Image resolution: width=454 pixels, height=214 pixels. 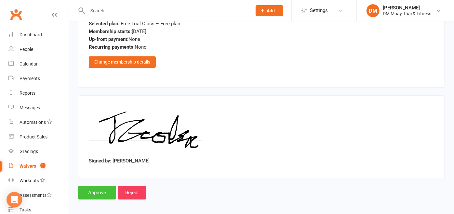 What do you see at coordinates (25, 210) in the screenshot?
I see `div: Tasks` at bounding box center [25, 210].